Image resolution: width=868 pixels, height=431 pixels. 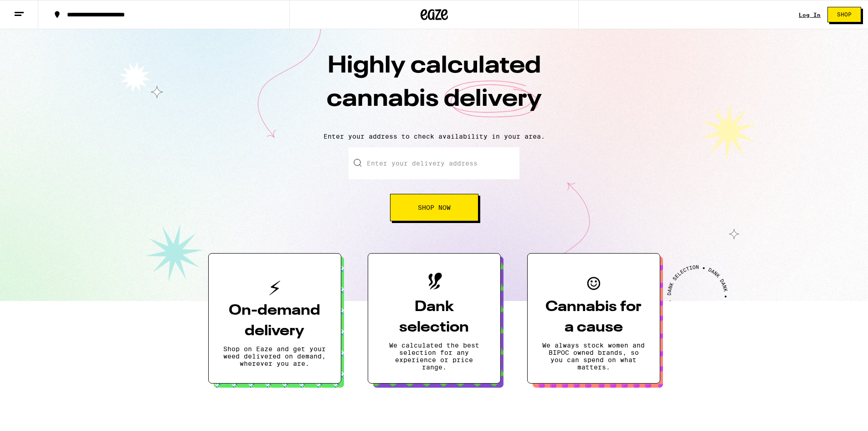 I want to click on span: Shop Now, so click(x=434, y=208).